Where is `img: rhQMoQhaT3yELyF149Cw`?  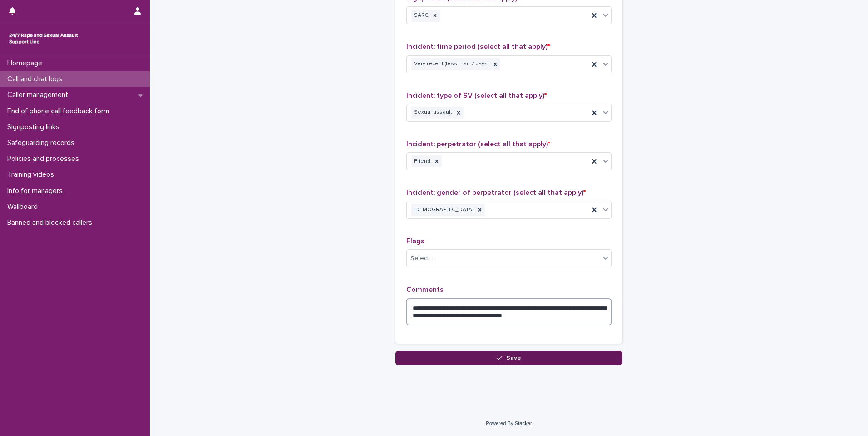 img: rhQMoQhaT3yELyF149Cw is located at coordinates (43, 39).